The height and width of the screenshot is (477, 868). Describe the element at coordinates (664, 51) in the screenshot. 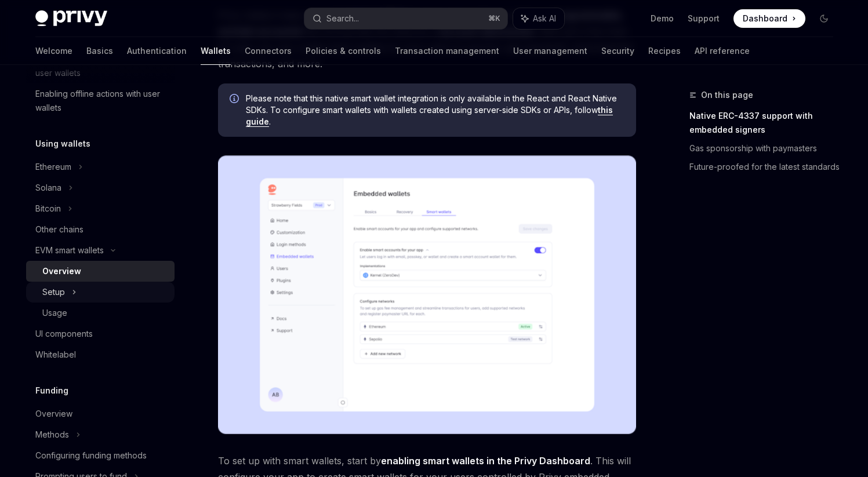

I see `a: Recipes` at that location.